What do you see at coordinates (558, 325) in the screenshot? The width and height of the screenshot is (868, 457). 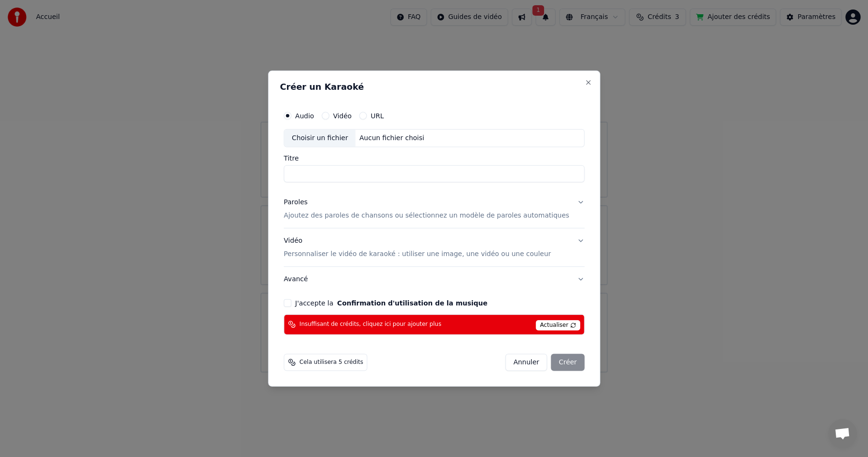 I see `span: Actualiser` at bounding box center [558, 325].